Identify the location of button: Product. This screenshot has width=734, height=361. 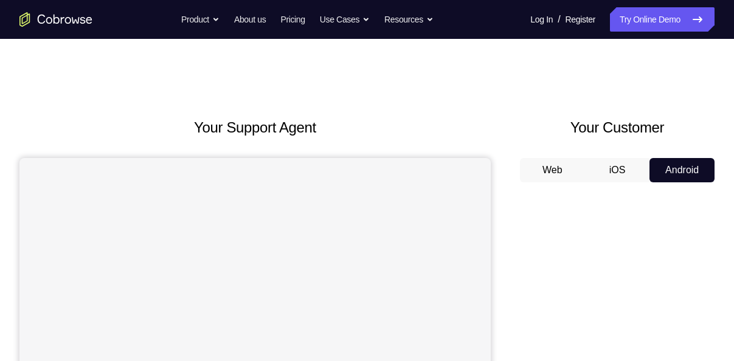
(200, 19).